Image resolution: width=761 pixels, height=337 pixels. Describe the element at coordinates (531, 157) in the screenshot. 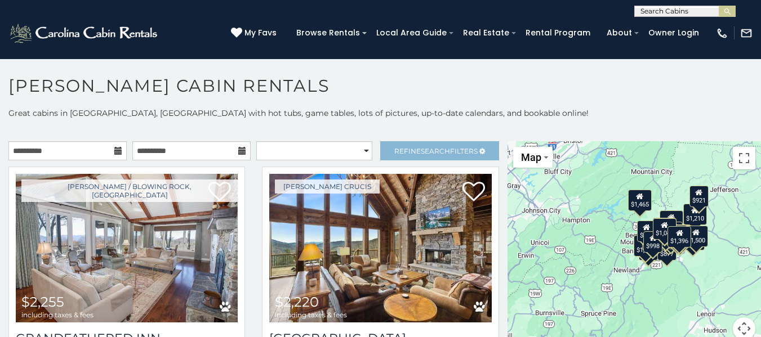

I see `span: Map` at that location.